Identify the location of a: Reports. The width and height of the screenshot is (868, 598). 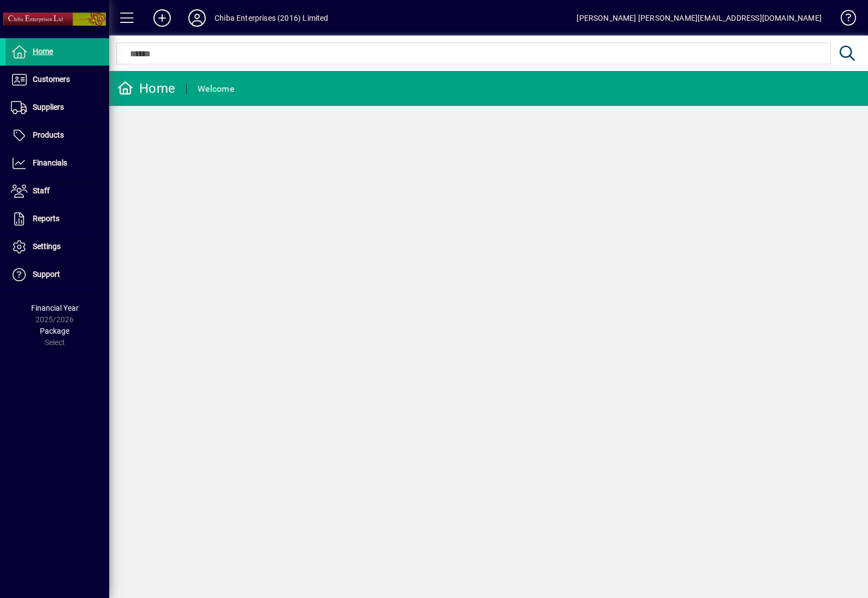
(57, 219).